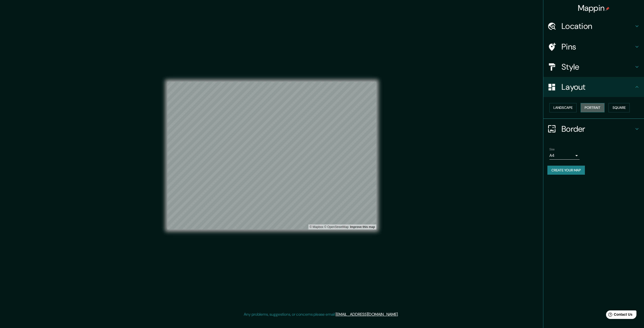  Describe the element at coordinates (337, 227) in the screenshot. I see `a: OpenStreetMap` at that location.